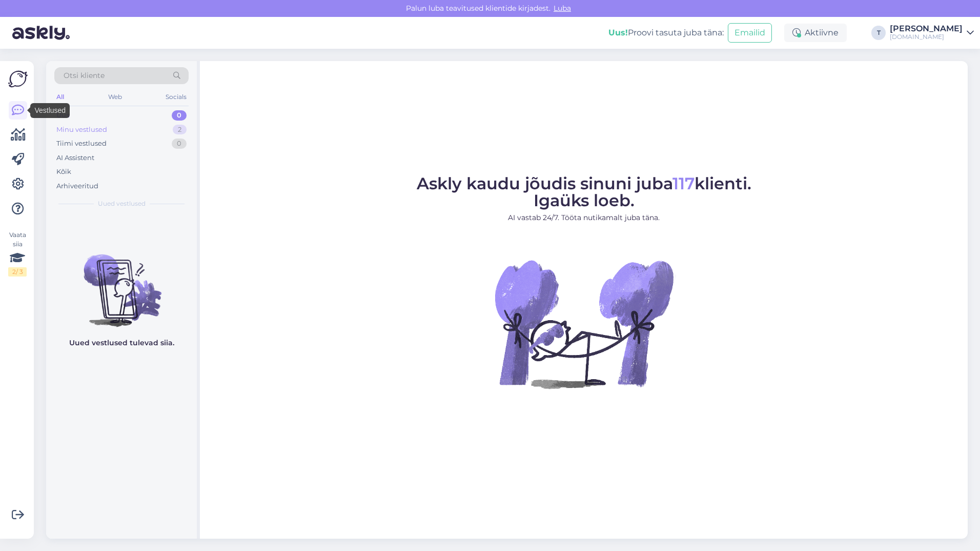 This screenshot has width=980, height=551. What do you see at coordinates (618, 32) in the screenshot?
I see `b: Uus!` at bounding box center [618, 32].